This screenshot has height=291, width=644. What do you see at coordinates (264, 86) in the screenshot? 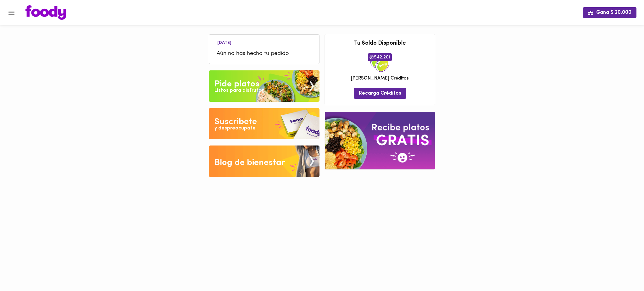
I see `img: Pide un Platos` at bounding box center [264, 86].